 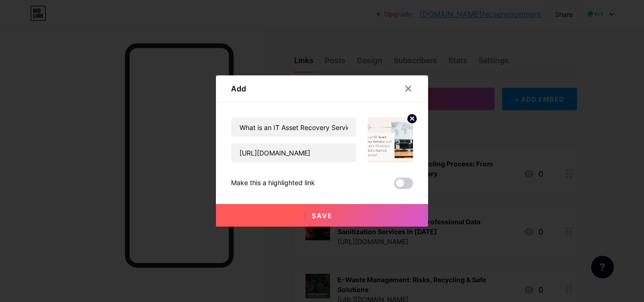 What do you see at coordinates (322, 215) in the screenshot?
I see `span: Save` at bounding box center [322, 215].